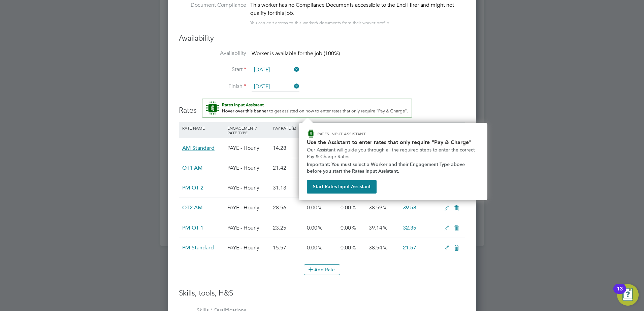  What do you see at coordinates (384, 130) in the screenshot?
I see `div: Agency Markup` at bounding box center [384, 130].